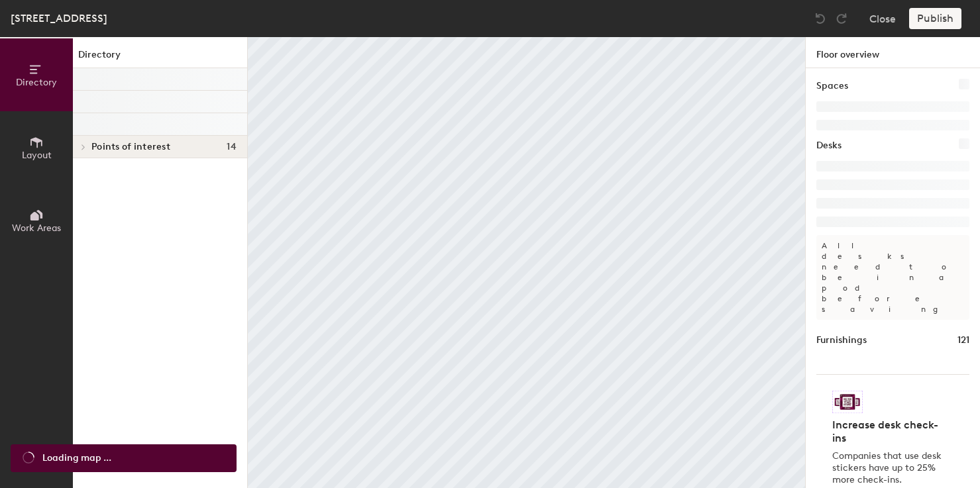 This screenshot has width=980, height=488. Describe the element at coordinates (77, 459) in the screenshot. I see `span: Loading map ...` at that location.